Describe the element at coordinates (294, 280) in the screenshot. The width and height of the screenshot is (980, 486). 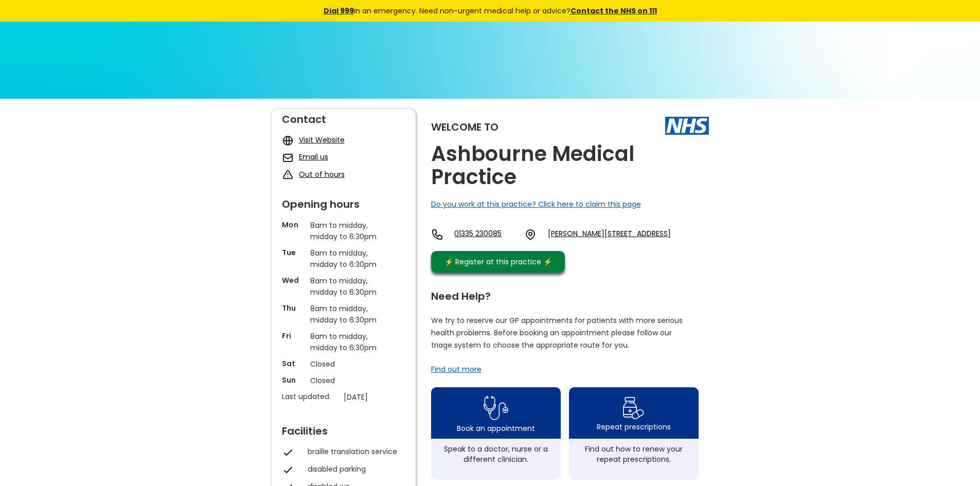
I see `p: Wed` at that location.